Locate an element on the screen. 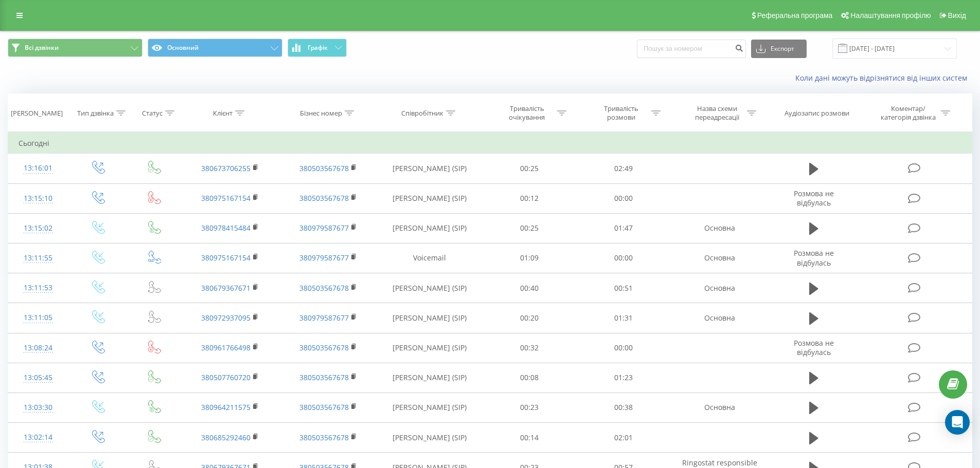  div: Тип дзвінка is located at coordinates (96, 113).